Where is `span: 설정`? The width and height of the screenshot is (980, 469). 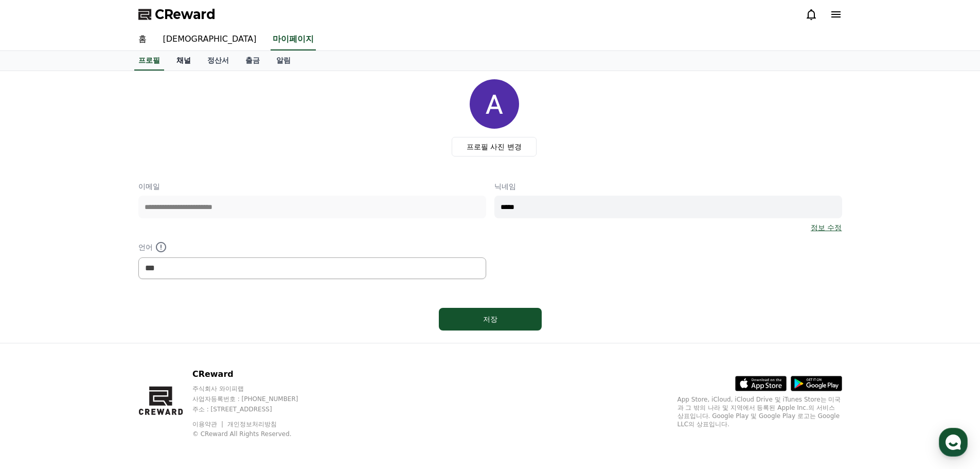 span: 설정 is located at coordinates (165, 346).